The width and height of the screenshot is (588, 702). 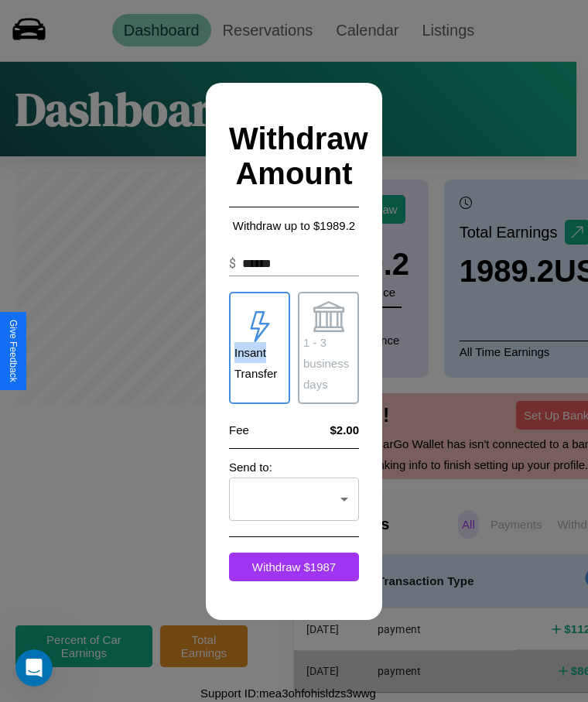 I want to click on p: 1 - 3 business days, so click(x=328, y=363).